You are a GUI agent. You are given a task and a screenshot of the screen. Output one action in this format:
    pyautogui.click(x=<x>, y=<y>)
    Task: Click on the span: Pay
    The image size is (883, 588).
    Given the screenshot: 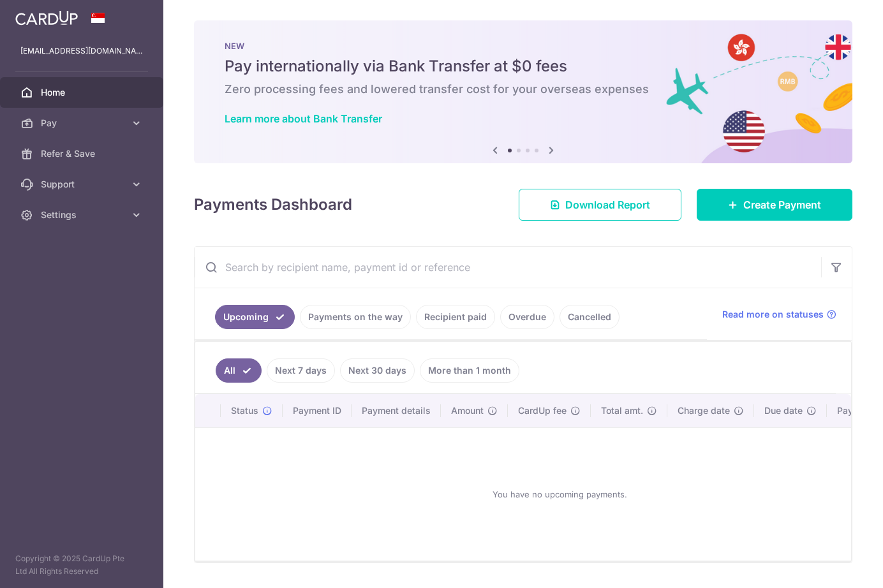 What is the action you would take?
    pyautogui.click(x=83, y=123)
    